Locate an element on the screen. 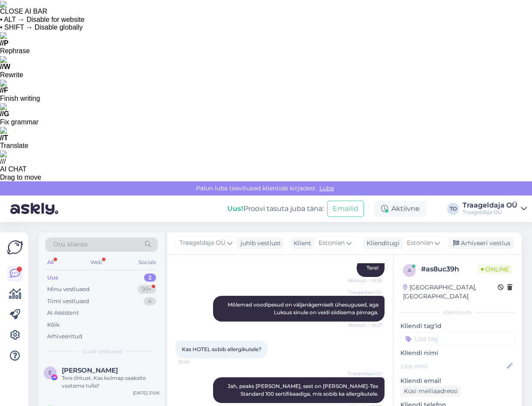 Image resolution: width=532 pixels, height=406 pixels. div: Proovi tasuta juba täna: is located at coordinates (275, 209).